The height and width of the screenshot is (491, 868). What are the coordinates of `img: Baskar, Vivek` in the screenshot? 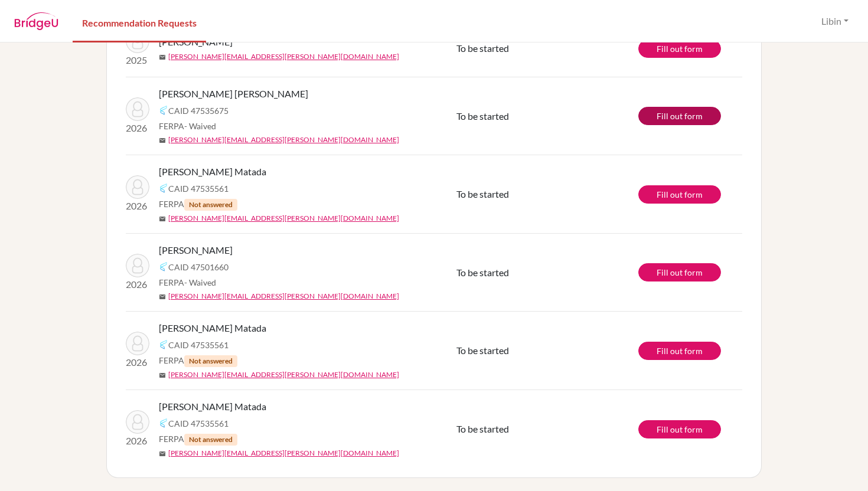 It's located at (137, 265).